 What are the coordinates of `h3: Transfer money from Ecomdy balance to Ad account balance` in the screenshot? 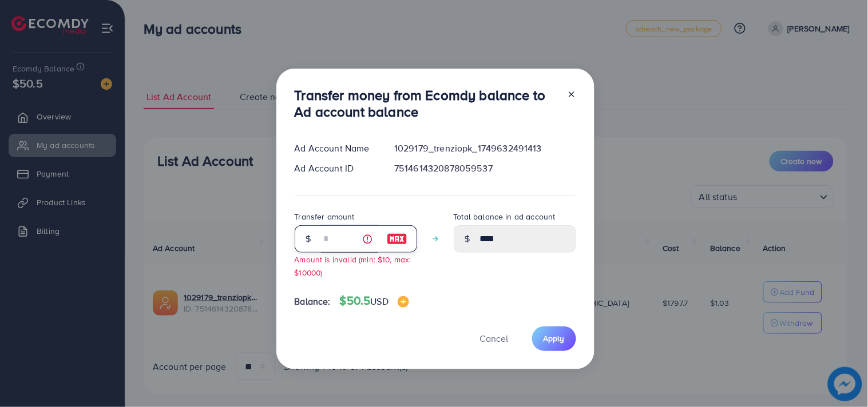 It's located at (426, 103).